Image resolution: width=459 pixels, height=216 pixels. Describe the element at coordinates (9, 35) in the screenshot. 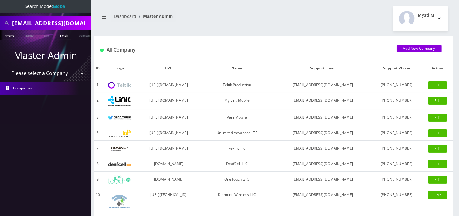

I see `a: Phone` at that location.